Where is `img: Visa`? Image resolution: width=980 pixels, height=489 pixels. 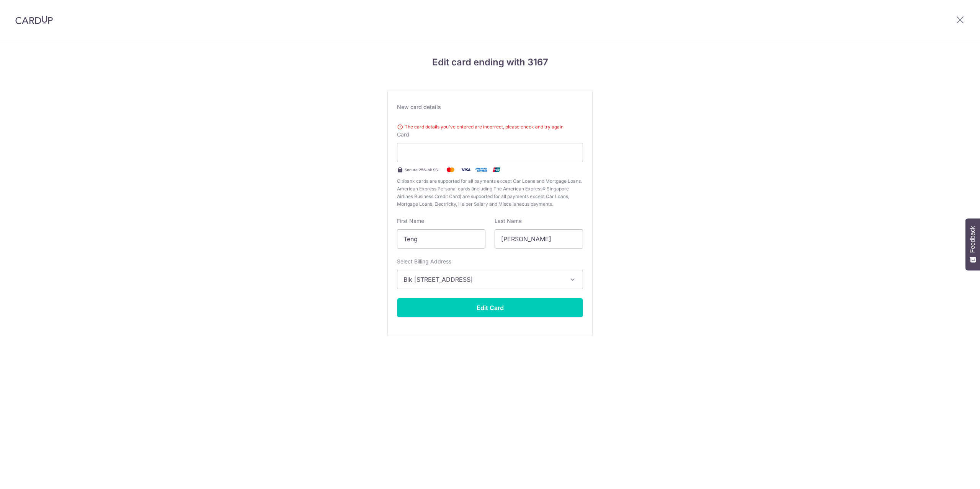
img: Visa is located at coordinates (466, 170).